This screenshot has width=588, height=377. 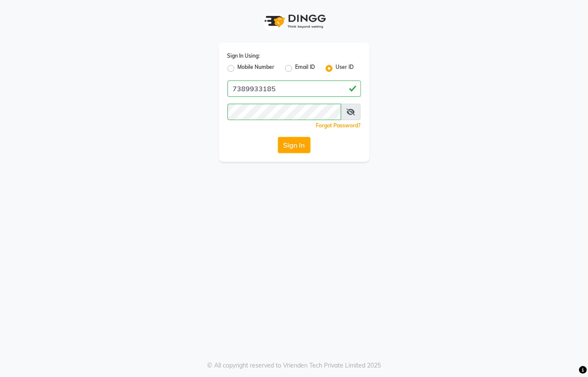 I want to click on label: Sign In Using:, so click(x=244, y=55).